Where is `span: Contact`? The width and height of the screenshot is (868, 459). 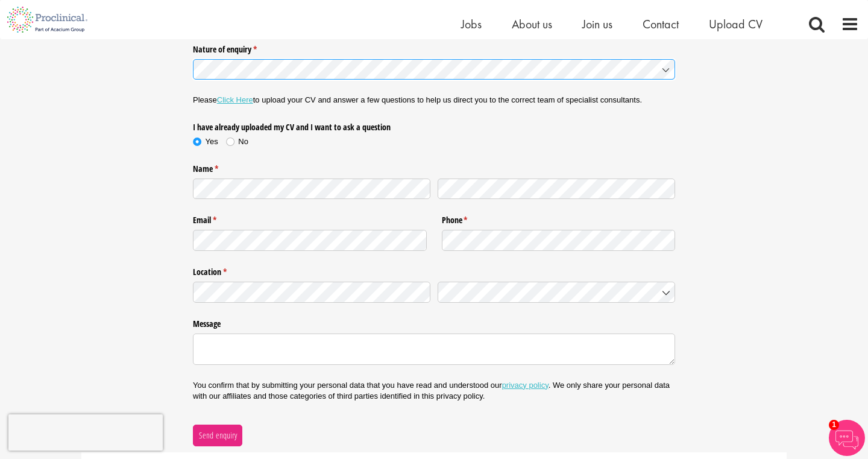
span: Contact is located at coordinates (661, 24).